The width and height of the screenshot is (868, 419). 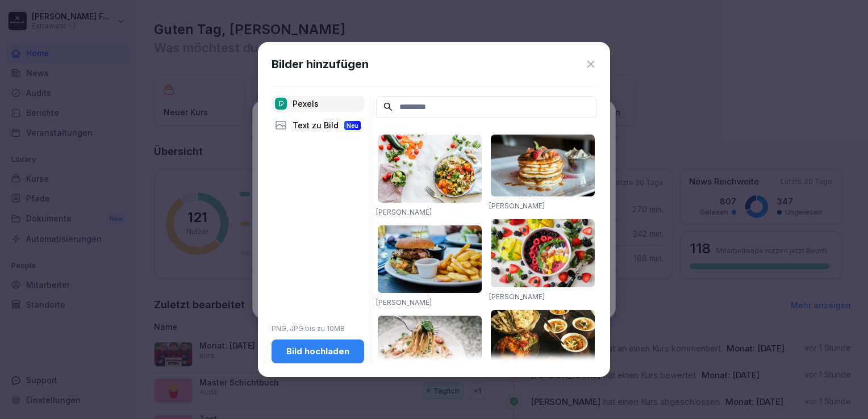 I want to click on img: pexels-photo-958545.jpeg, so click(x=542, y=339).